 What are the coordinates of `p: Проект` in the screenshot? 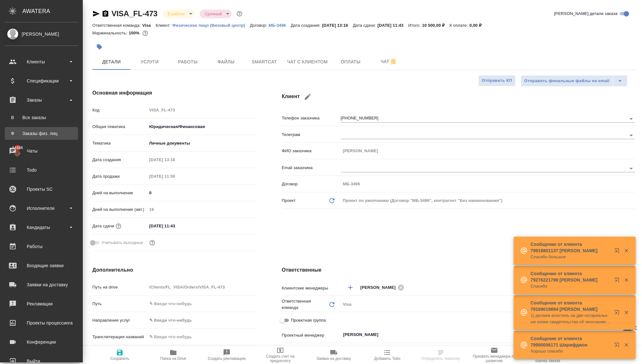 It's located at (289, 201).